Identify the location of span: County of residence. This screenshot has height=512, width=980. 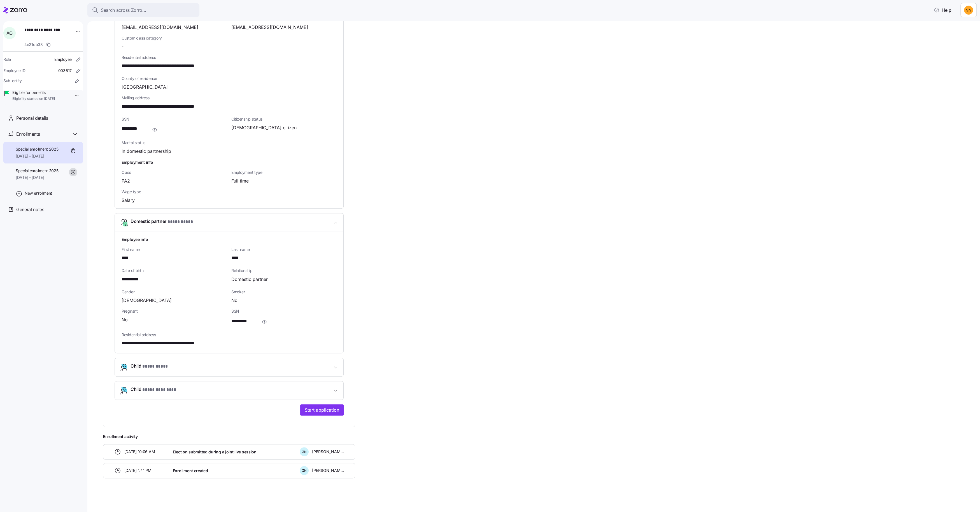
(229, 79).